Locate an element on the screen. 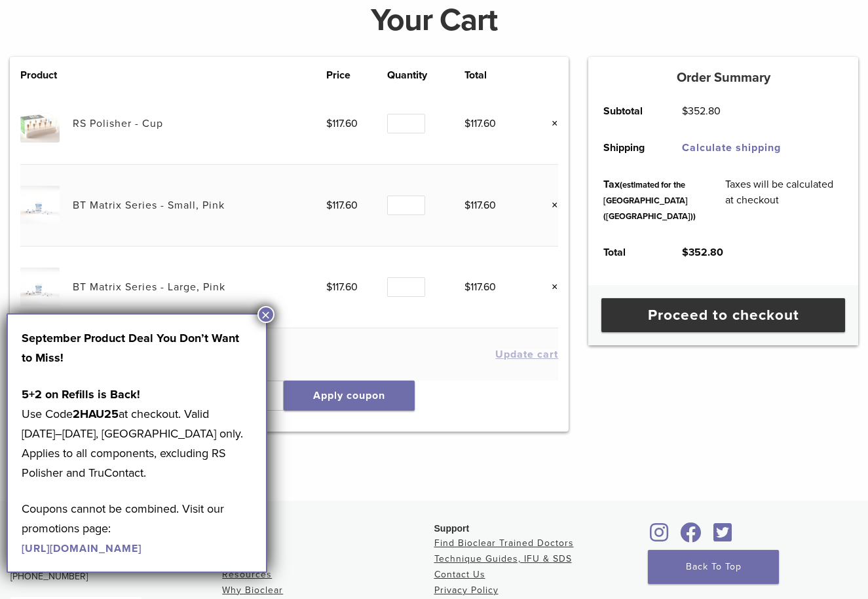 Image resolution: width=868 pixels, height=599 pixels. th: Price is located at coordinates (356, 75).